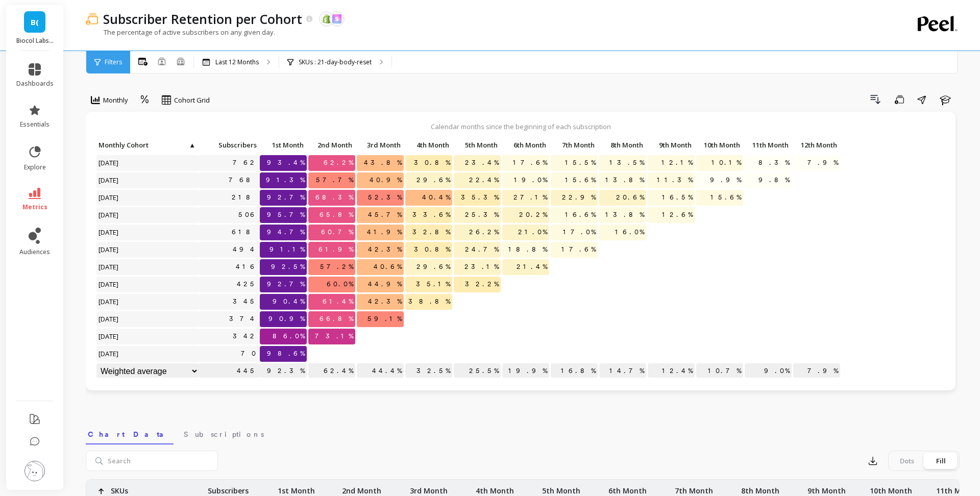  What do you see at coordinates (338, 301) in the screenshot?
I see `span: 61.4%` at bounding box center [338, 301].